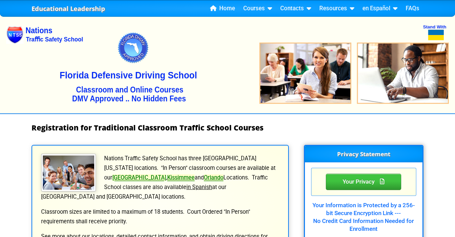  Describe the element at coordinates (364, 182) in the screenshot. I see `div: Privacy Statement` at that location.